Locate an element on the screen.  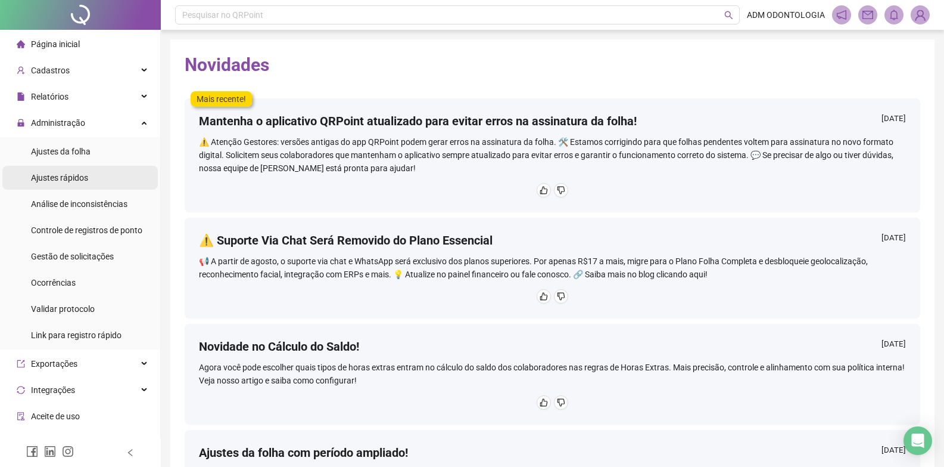
h4: Mantenha o aplicativo QRPoint atualizado para evitar erros na assinatura da folha! is located at coordinates (418, 121).